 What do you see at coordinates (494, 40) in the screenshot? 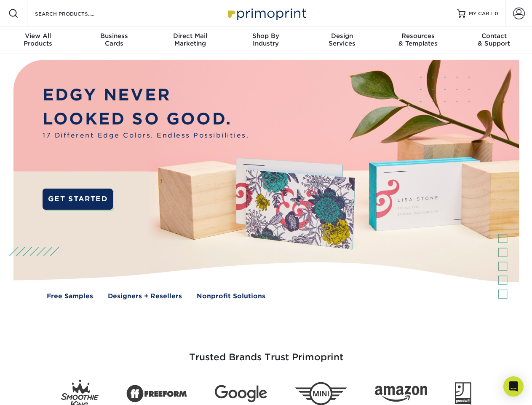
I see `div: & Support` at bounding box center [494, 40].